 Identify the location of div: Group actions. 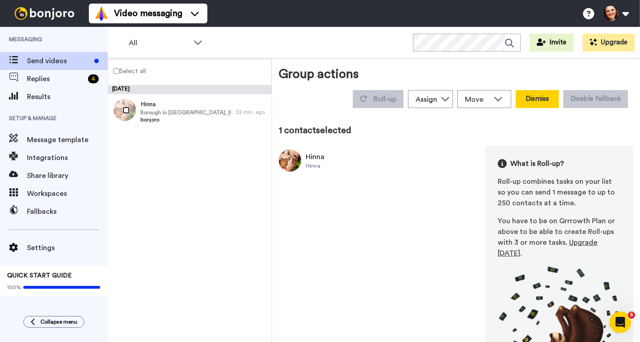
(319, 76).